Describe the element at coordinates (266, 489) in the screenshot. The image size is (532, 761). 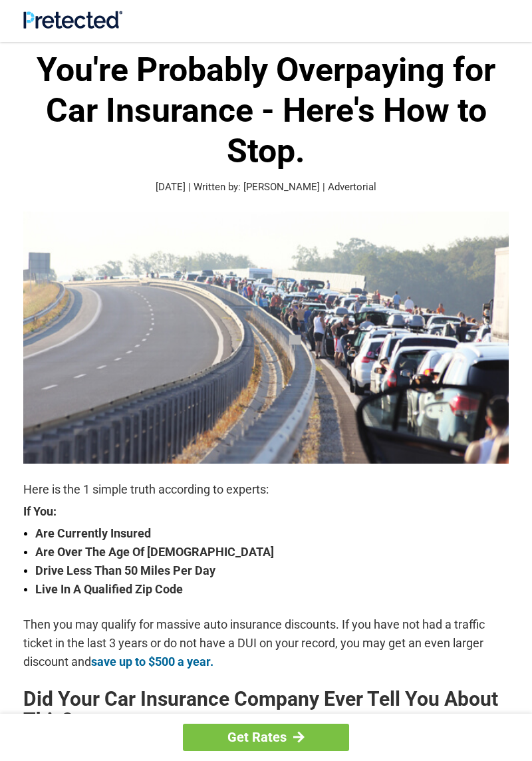
I see `p: Here is the 1 simple truth according to experts:` at that location.